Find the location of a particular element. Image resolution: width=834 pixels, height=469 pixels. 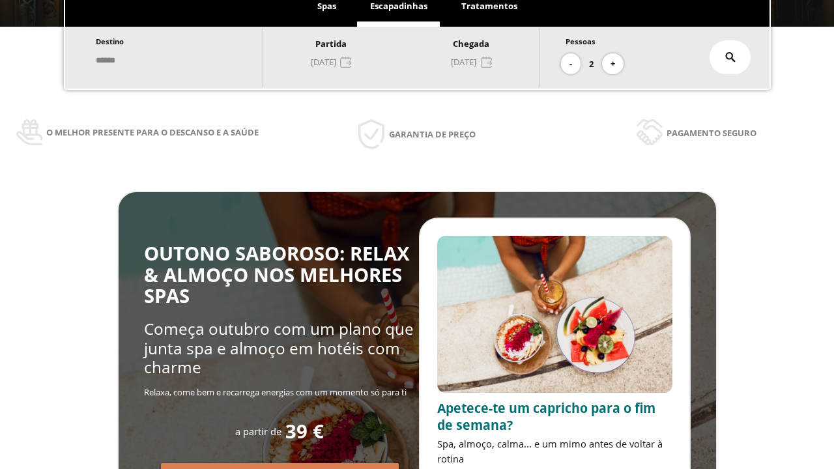

span: Garantia de preço is located at coordinates (432, 134).